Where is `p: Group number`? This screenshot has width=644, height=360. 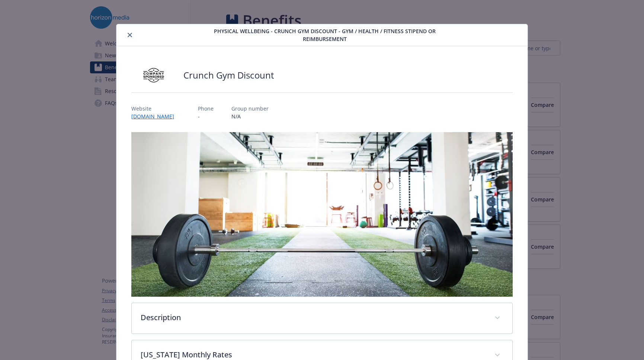
p: Group number is located at coordinates (250, 108).